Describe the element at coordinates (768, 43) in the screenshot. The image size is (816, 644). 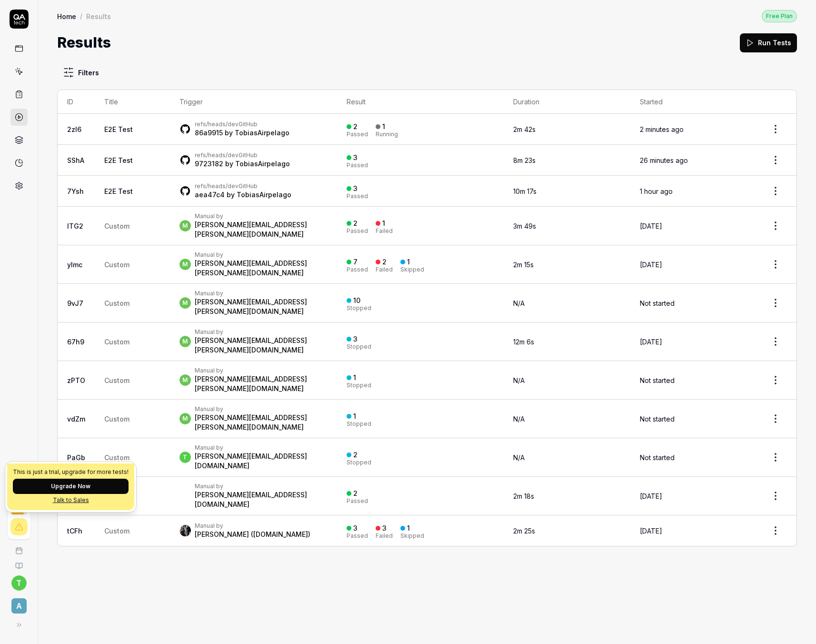
I see `button: Run Tests` at that location.